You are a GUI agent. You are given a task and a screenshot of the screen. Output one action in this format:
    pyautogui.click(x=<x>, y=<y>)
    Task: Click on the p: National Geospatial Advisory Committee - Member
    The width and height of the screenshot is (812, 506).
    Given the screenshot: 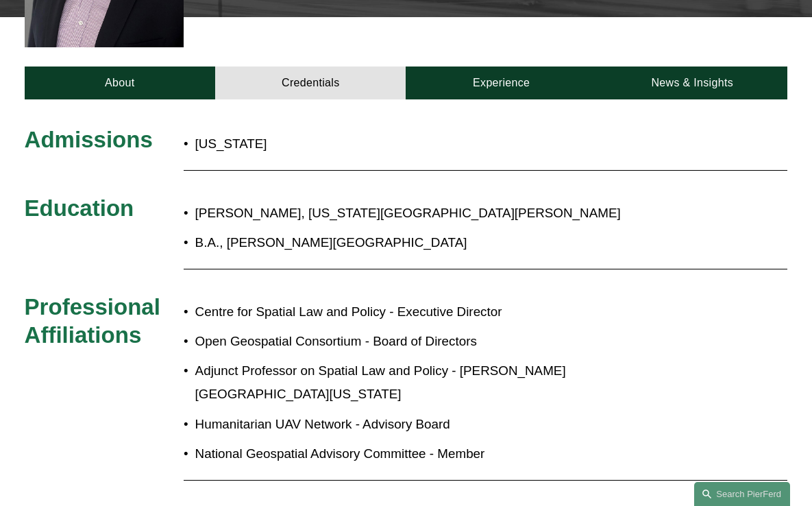 What is the action you would take?
    pyautogui.click(x=444, y=454)
    